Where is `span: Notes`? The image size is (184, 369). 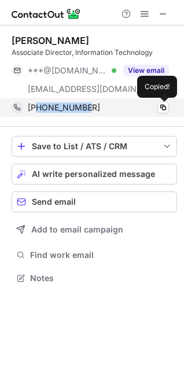
span: Notes is located at coordinates (101, 278).